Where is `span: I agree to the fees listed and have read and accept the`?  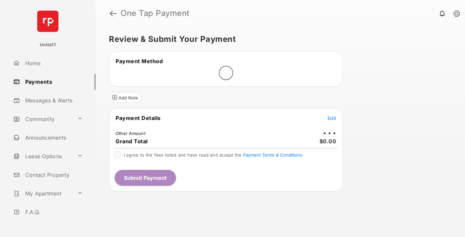 span: I agree to the fees listed and have read and accept the is located at coordinates (213, 155).